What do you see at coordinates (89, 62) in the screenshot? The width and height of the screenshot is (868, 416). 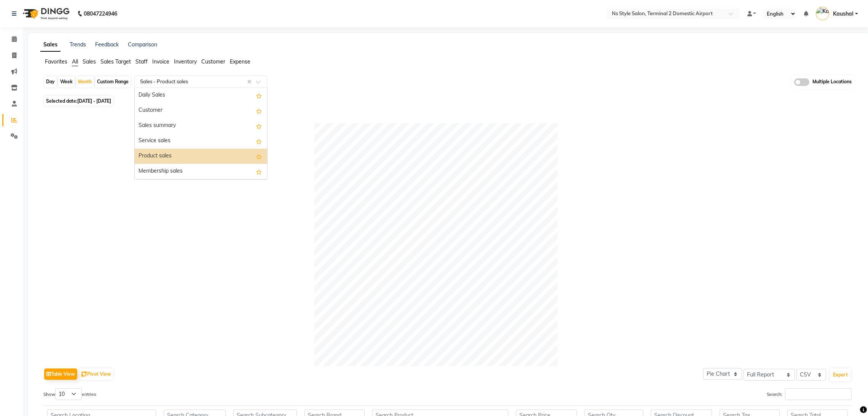 I see `span: Sales` at bounding box center [89, 62].